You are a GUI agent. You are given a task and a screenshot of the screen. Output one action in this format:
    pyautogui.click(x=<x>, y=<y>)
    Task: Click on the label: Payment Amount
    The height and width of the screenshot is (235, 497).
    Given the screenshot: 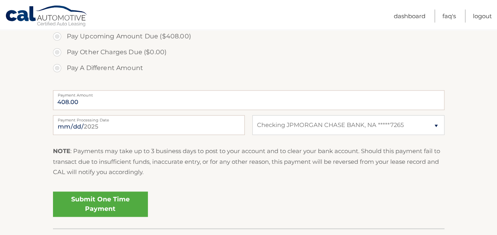 What is the action you would take?
    pyautogui.click(x=249, y=93)
    